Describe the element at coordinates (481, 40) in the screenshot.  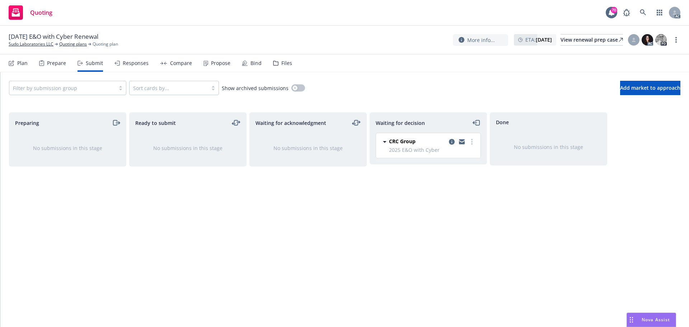
I see `span: More info...` at that location.